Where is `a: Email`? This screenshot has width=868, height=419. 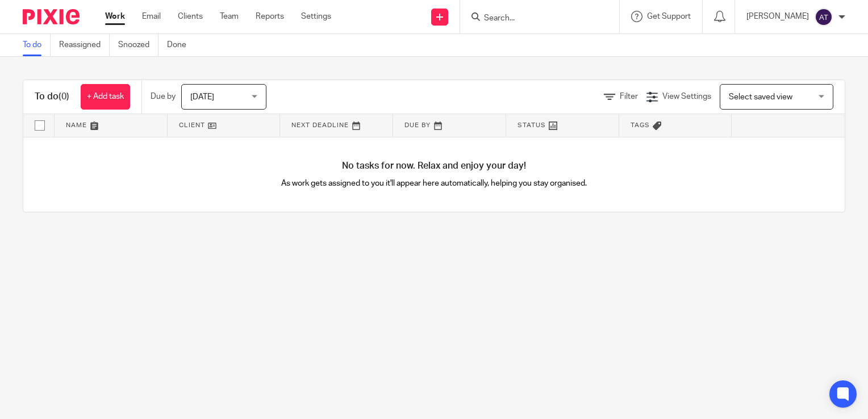 a: Email is located at coordinates (151, 17).